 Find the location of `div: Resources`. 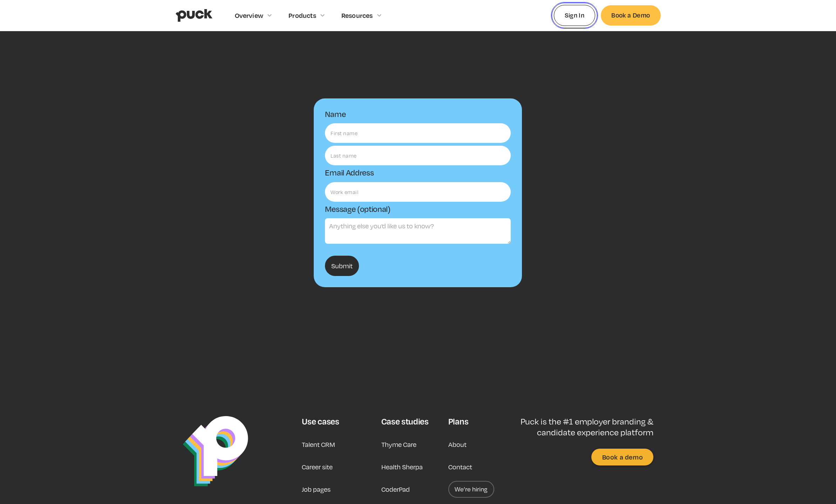

div: Resources is located at coordinates (357, 15).